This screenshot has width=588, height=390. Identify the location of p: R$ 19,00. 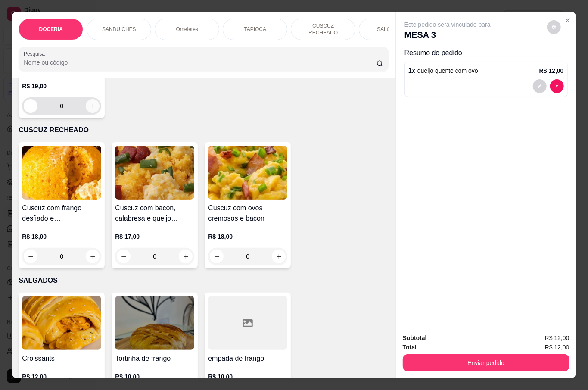
(61, 86).